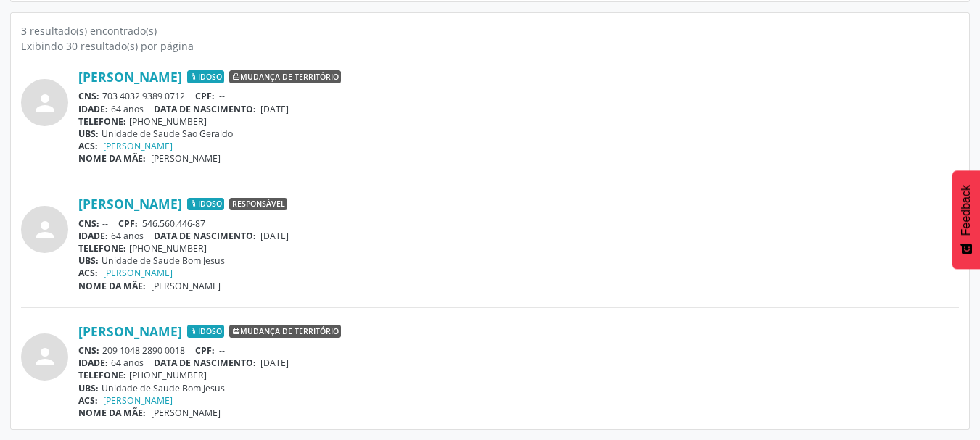 Image resolution: width=980 pixels, height=440 pixels. What do you see at coordinates (490, 31) in the screenshot?
I see `div: 3 resultado(s) encontrado(s)` at bounding box center [490, 31].